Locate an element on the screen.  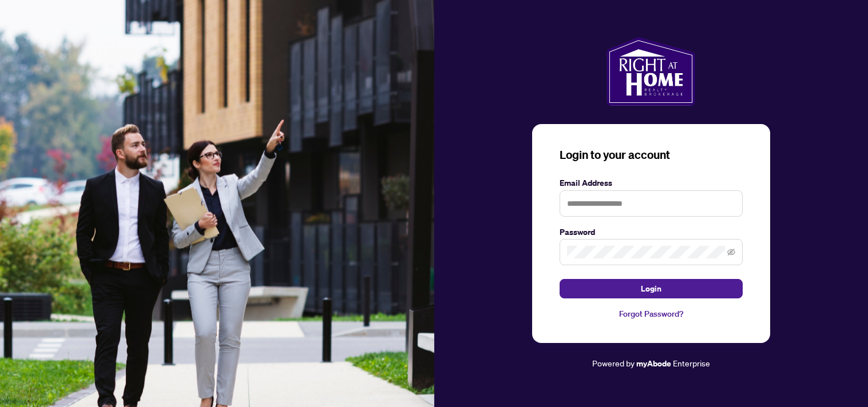
label: Password is located at coordinates (652, 232).